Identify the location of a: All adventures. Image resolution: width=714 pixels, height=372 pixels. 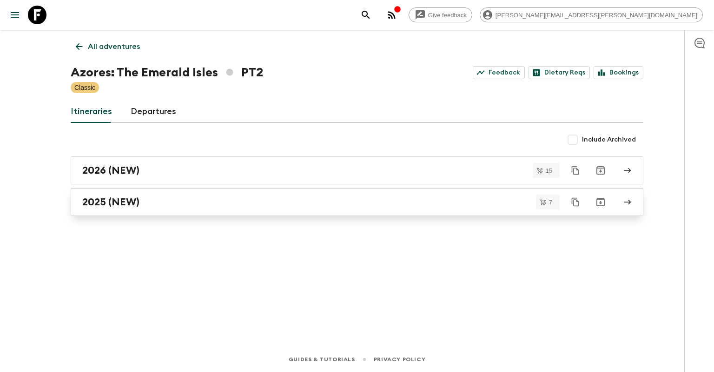
(108, 46).